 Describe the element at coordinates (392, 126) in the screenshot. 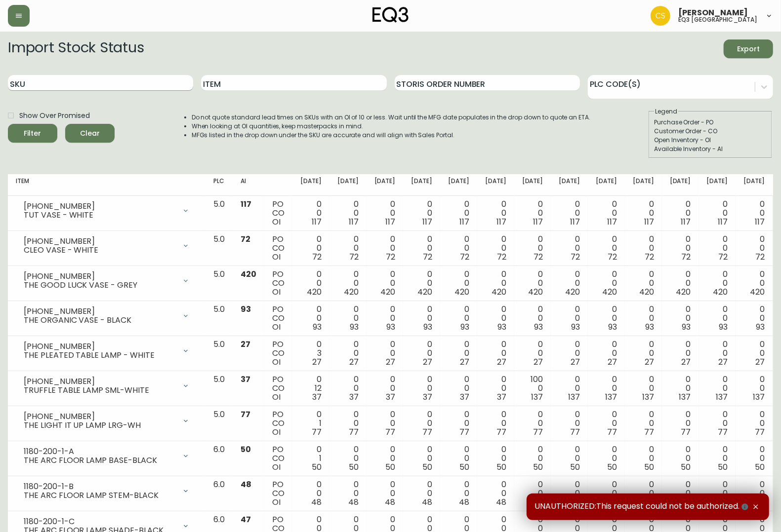

I see `li: When looking at OI quantities, keep masterpacks in mind.` at that location.